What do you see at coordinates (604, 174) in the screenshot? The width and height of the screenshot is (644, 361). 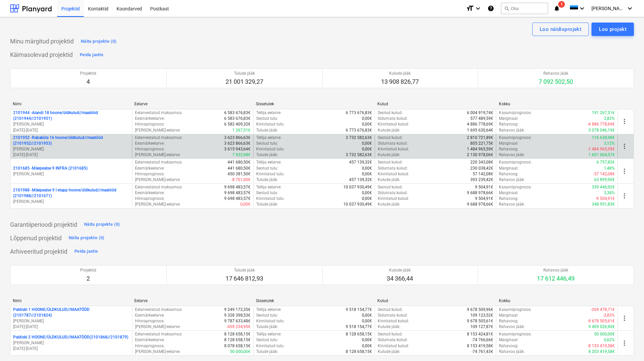 I see `p: -57 142,08€` at bounding box center [604, 174].